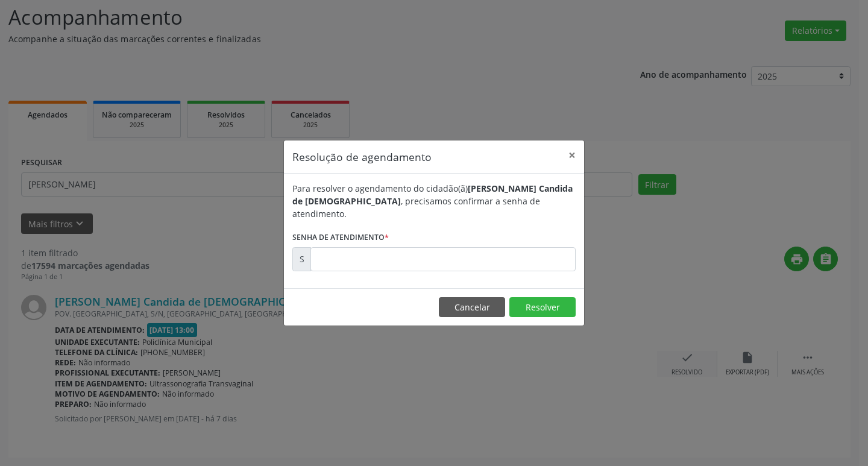 This screenshot has height=466, width=868. What do you see at coordinates (341, 238) in the screenshot?
I see `label: Senha de atendimento` at bounding box center [341, 238].